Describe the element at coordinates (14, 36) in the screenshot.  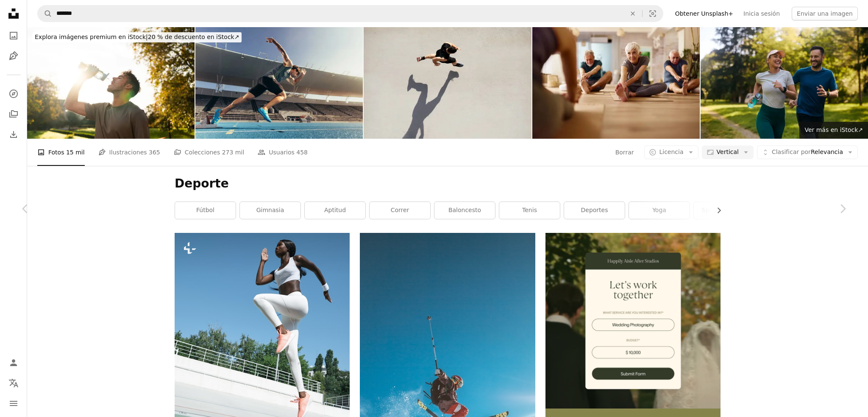
I see `a: Fotos` at that location.